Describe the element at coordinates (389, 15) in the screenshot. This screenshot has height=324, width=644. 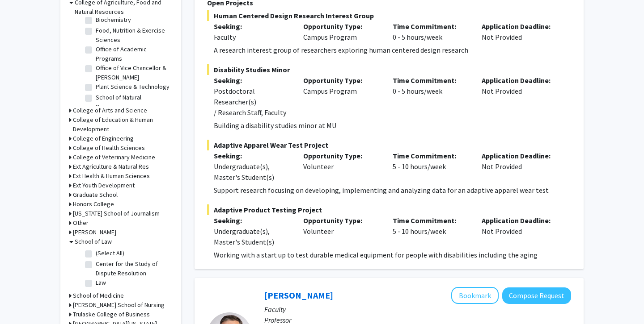
I see `span: Human Centered Design Research Interest Group` at that location.